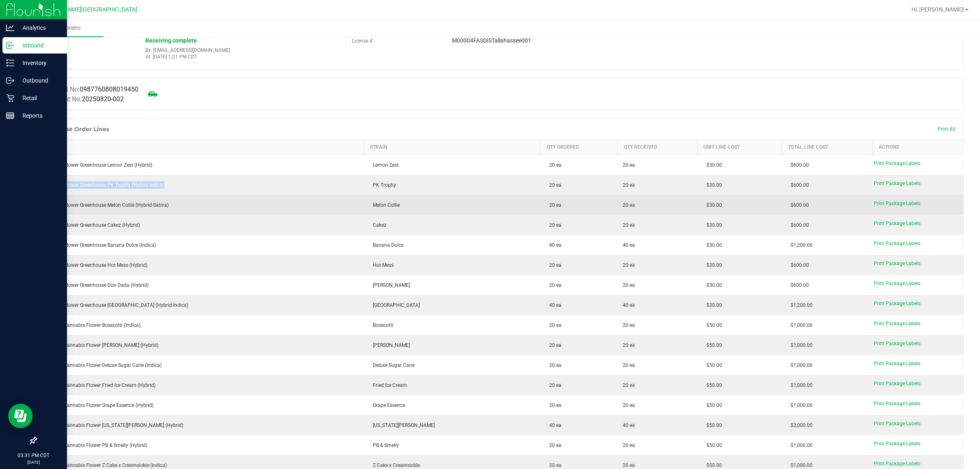  Describe the element at coordinates (383, 165) in the screenshot. I see `span: Lemon Zest` at that location.